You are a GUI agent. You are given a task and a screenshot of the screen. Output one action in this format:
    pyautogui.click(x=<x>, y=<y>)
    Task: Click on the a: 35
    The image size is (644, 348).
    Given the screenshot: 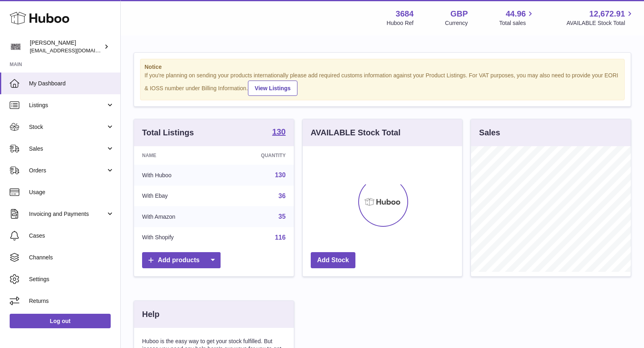 What is the action you would take?
    pyautogui.click(x=282, y=216)
    